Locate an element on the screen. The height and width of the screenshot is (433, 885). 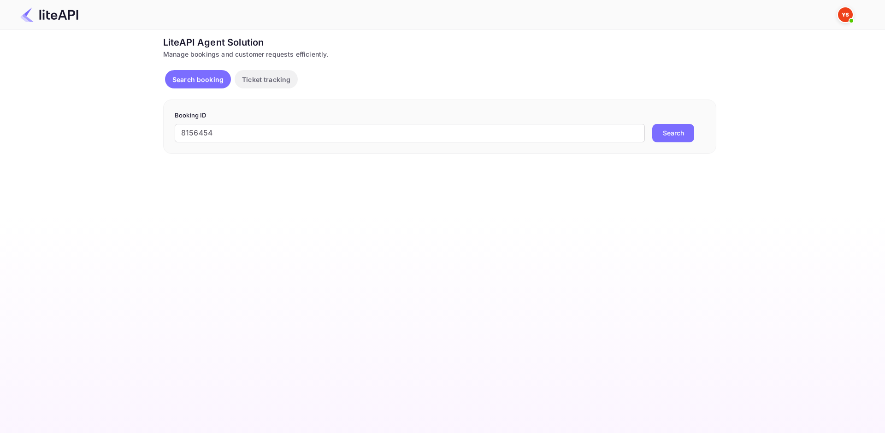
img: LiteAPI Logo is located at coordinates (49, 15).